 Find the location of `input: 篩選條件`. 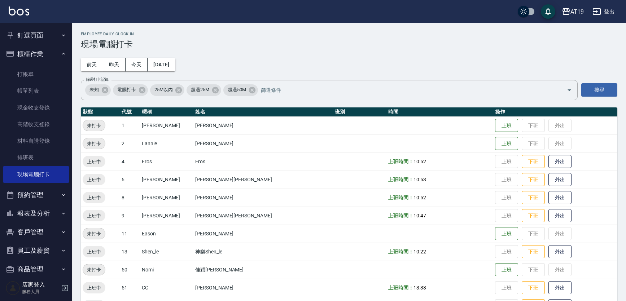

input: 篩選條件 is located at coordinates (407, 90).